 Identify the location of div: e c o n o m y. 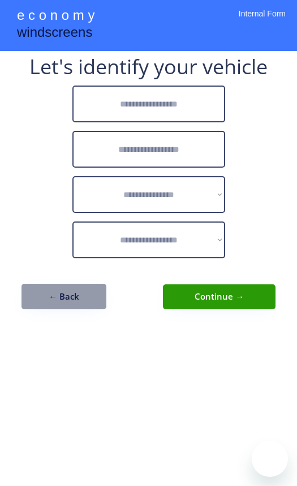
(56, 16).